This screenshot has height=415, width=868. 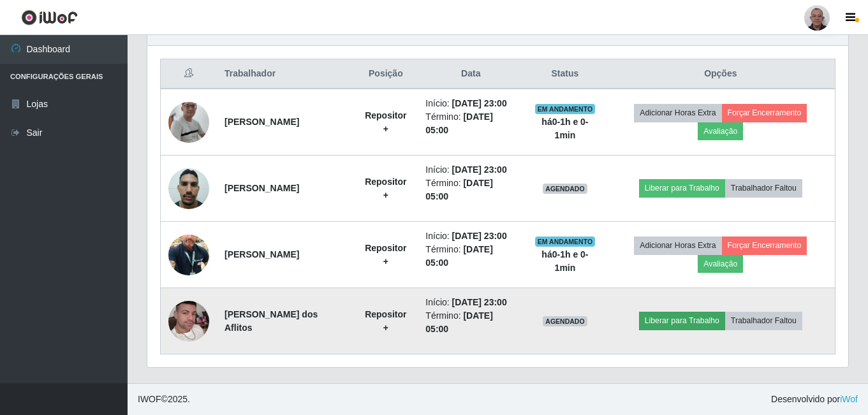 What do you see at coordinates (49, 17) in the screenshot?
I see `img: CoreUI Logo` at bounding box center [49, 17].